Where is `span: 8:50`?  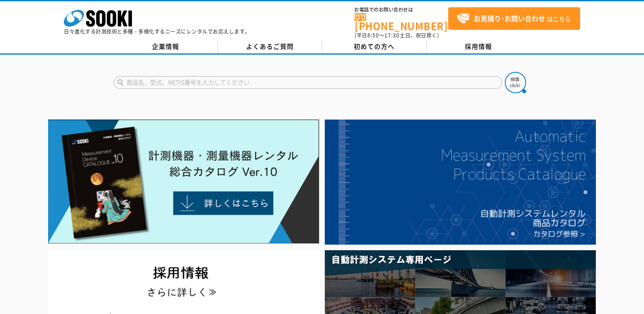
span: 8:50 is located at coordinates (373, 35).